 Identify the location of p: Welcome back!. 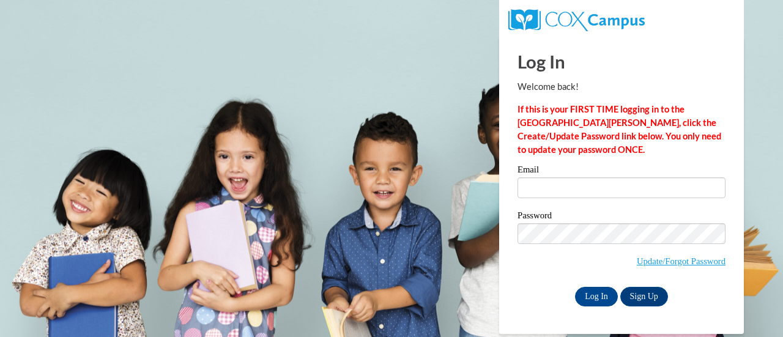
(622, 87).